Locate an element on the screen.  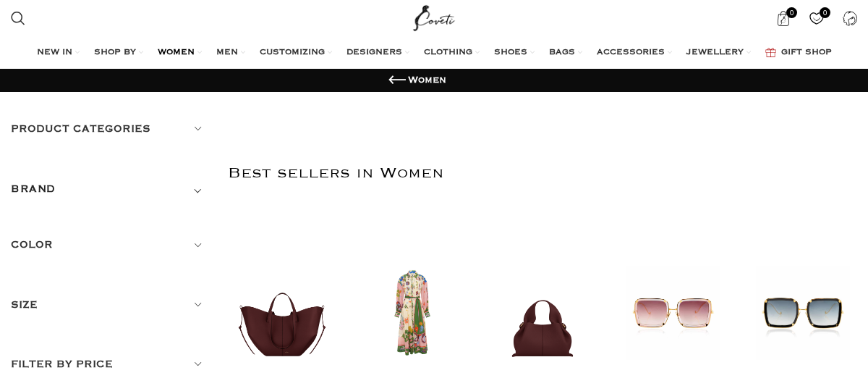
a: JEWELLERY is located at coordinates (718, 53).